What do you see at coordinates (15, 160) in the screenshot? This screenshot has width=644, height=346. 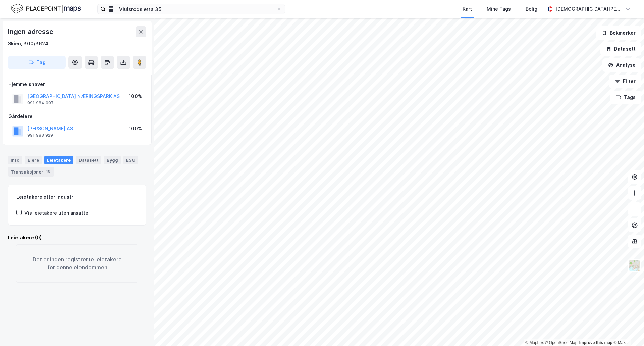 I see `div: Info` at bounding box center [15, 160].